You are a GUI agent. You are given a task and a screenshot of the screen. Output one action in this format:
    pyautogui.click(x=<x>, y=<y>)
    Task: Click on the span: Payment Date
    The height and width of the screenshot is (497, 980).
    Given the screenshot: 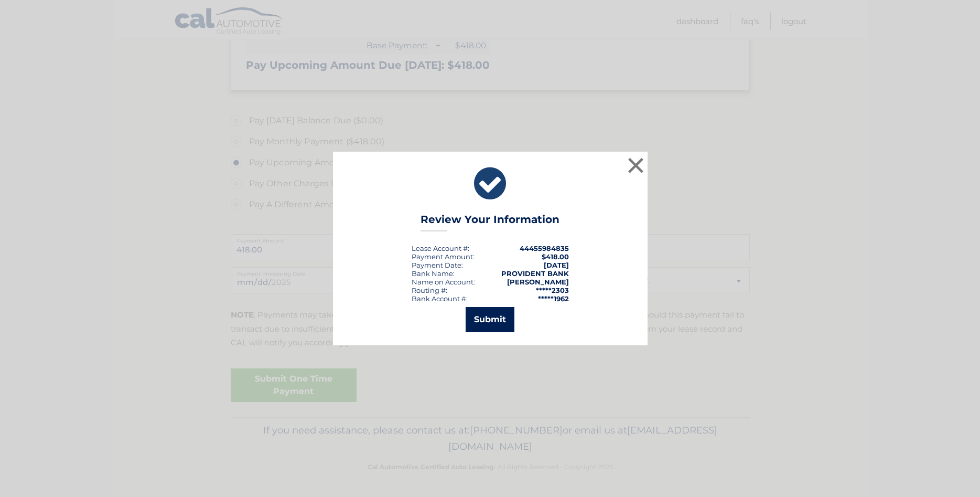 What is the action you would take?
    pyautogui.click(x=437, y=265)
    